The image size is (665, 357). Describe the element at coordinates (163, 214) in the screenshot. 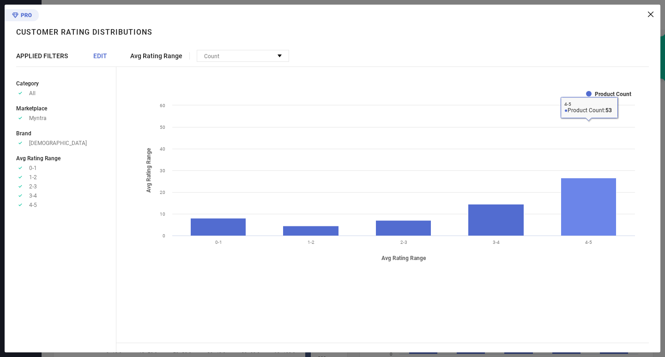

I see `text: 10` at that location.